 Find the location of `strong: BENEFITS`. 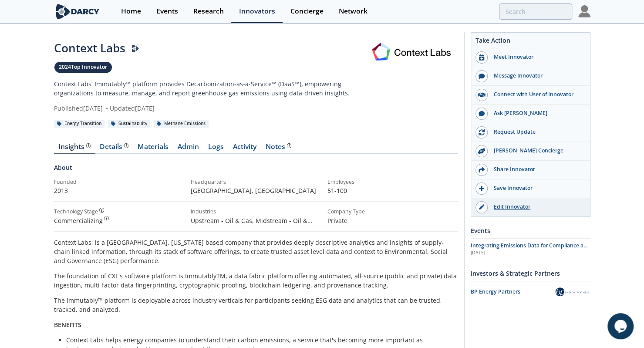

strong: BENEFITS is located at coordinates (68, 324).